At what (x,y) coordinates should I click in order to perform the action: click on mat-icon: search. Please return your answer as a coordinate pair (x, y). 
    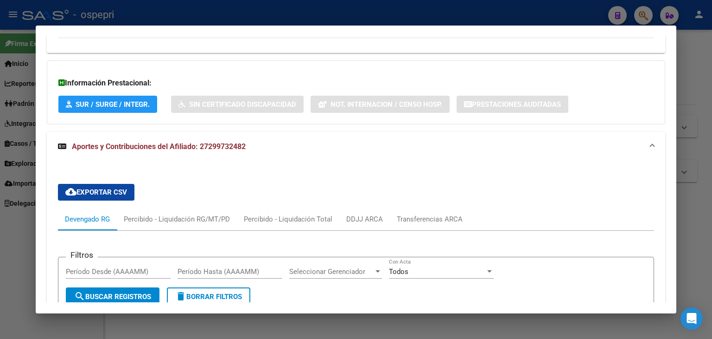
    Looking at the image, I should click on (80, 296).